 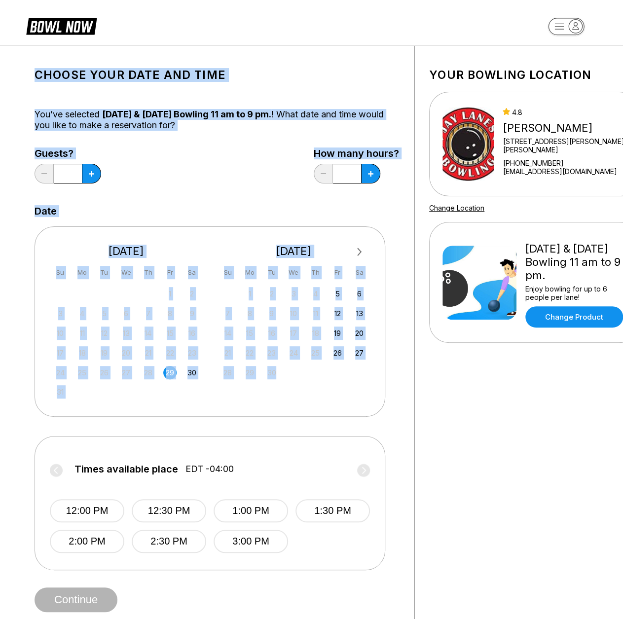 I want to click on div: Not available Monday, September 29th, 2025, so click(x=249, y=372).